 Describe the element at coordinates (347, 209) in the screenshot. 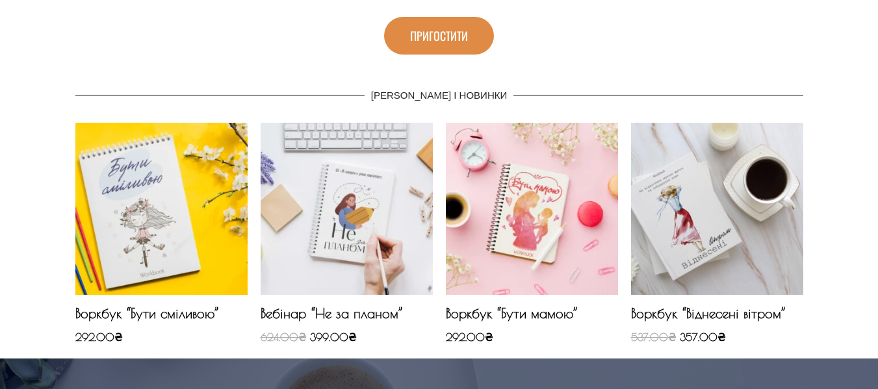

I see `img: Вебінар "Не за планом"` at that location.